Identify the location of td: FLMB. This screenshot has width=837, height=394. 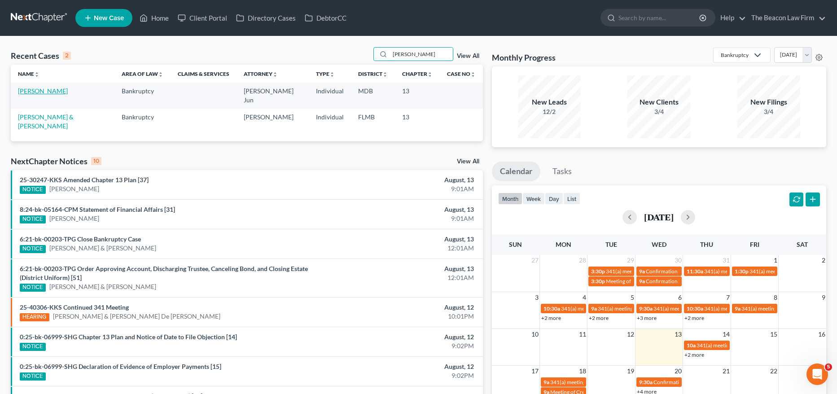
(373, 121).